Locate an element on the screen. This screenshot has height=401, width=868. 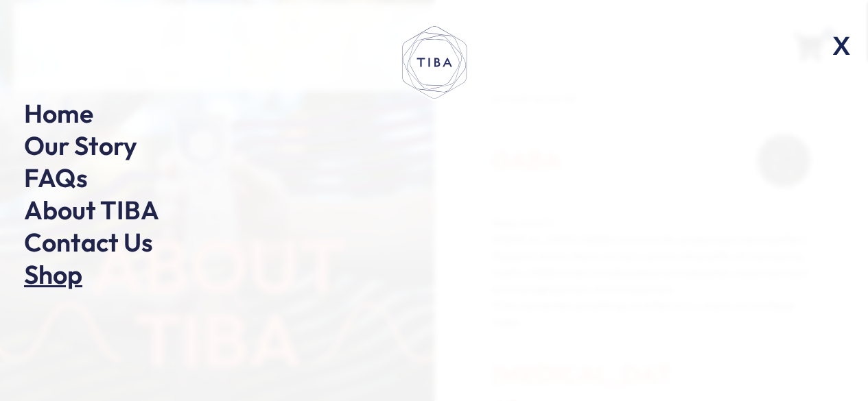
span: X is located at coordinates (842, 45).